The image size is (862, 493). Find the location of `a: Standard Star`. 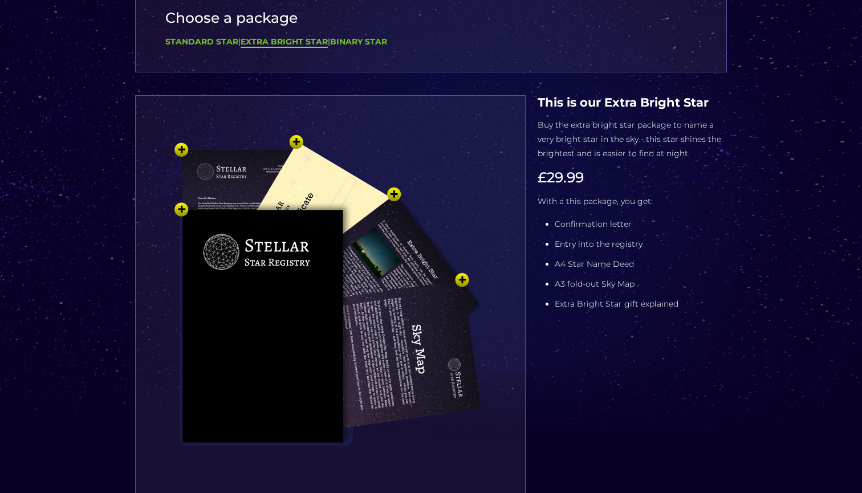

a: Standard Star is located at coordinates (202, 42).